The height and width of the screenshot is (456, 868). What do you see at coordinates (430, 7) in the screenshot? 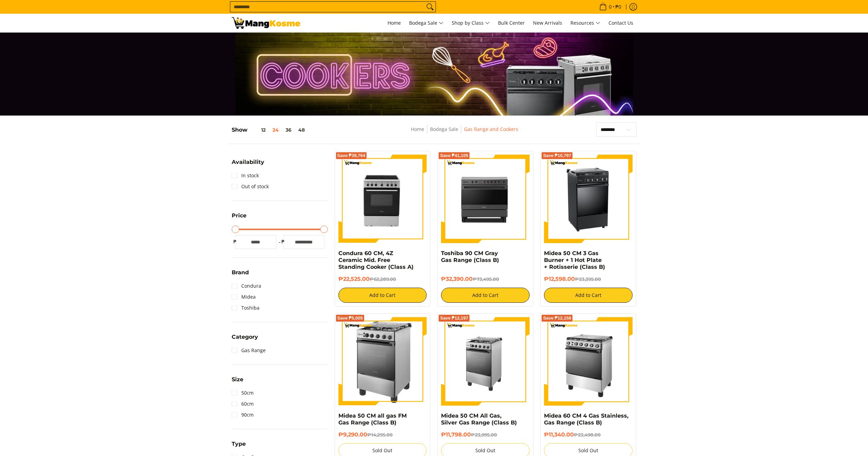
I see `button: Search` at bounding box center [430, 7].